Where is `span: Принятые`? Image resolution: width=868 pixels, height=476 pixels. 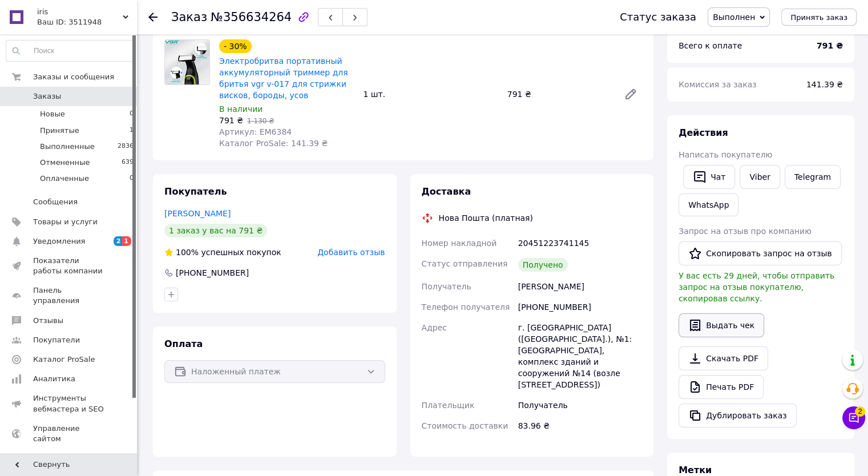 span: Принятые is located at coordinates (59, 131).